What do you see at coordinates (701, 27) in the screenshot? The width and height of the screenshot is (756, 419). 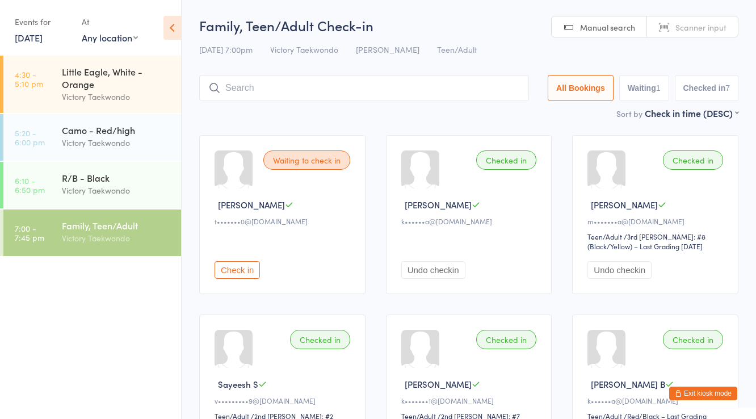 I see `span: Scanner input` at bounding box center [701, 27].